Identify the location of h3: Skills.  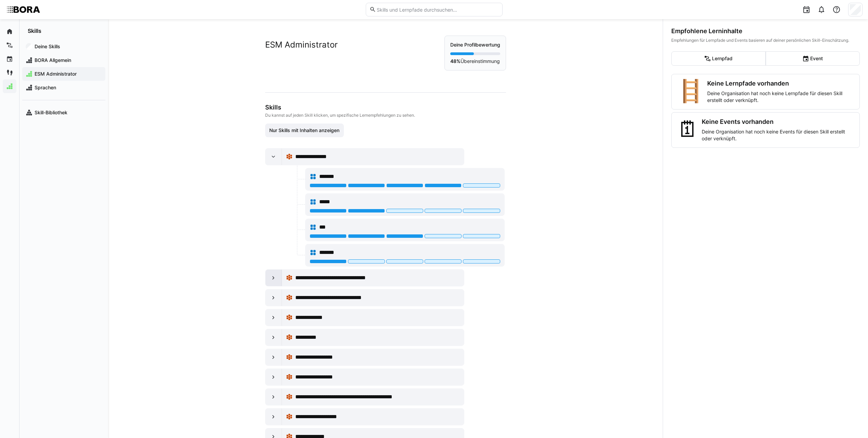
(385, 107).